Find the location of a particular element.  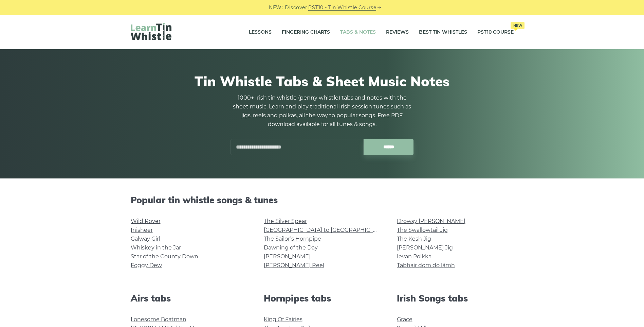

a: King Of Fairies is located at coordinates (283, 319).